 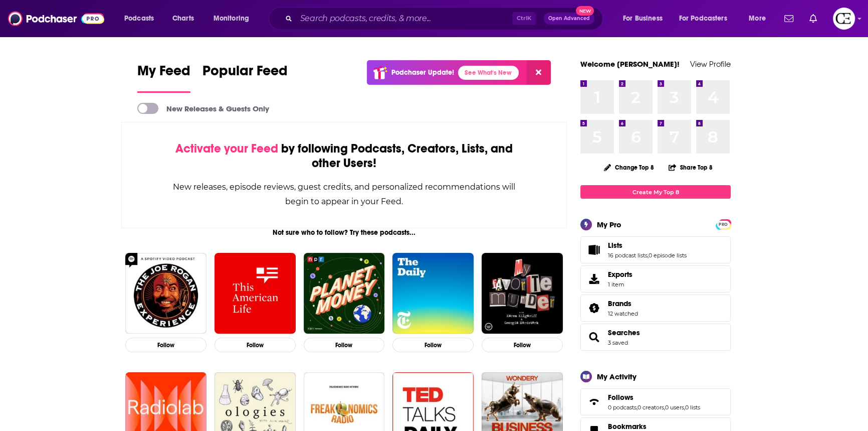 What do you see at coordinates (651, 407) in the screenshot?
I see `a: 0 creators` at bounding box center [651, 407].